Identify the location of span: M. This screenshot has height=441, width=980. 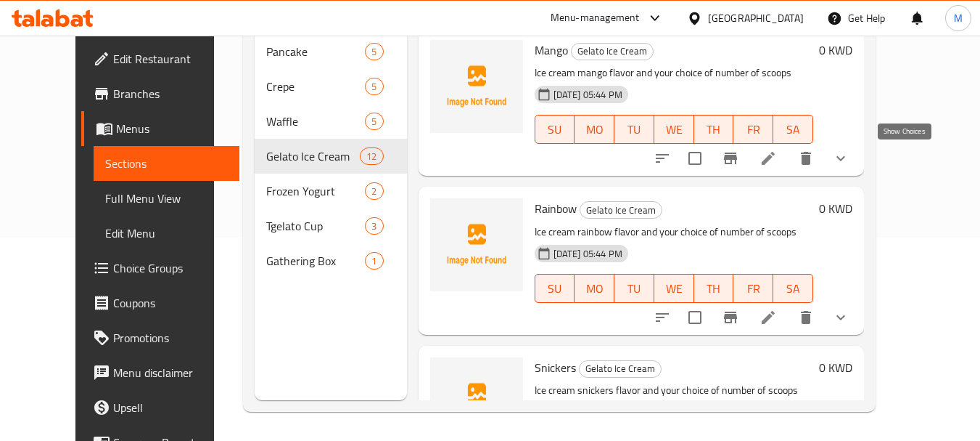
(958, 18).